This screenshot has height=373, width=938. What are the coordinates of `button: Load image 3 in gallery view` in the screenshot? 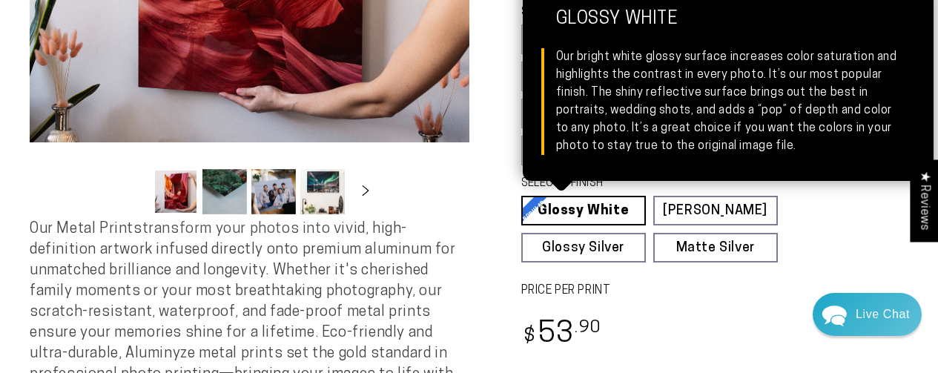 It's located at (274, 191).